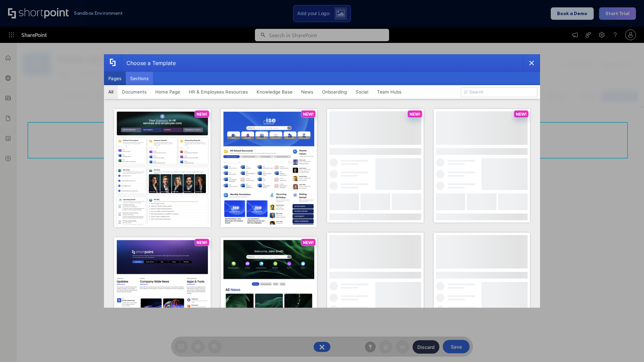 Image resolution: width=644 pixels, height=362 pixels. What do you see at coordinates (218, 92) in the screenshot?
I see `button: HR & Employees Resources` at bounding box center [218, 92].